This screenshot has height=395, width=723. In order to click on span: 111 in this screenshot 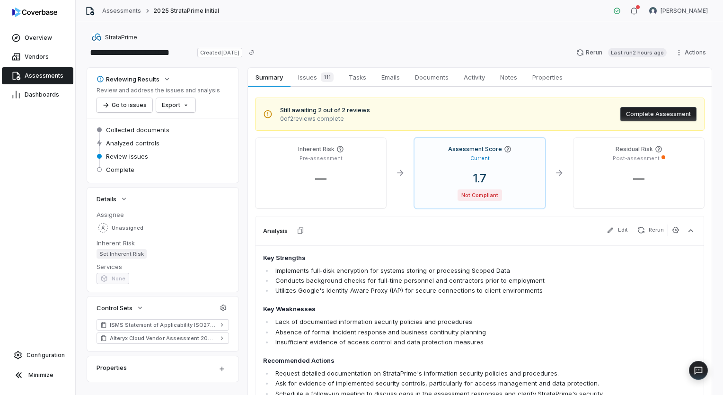, I will do `click(327, 77)`.